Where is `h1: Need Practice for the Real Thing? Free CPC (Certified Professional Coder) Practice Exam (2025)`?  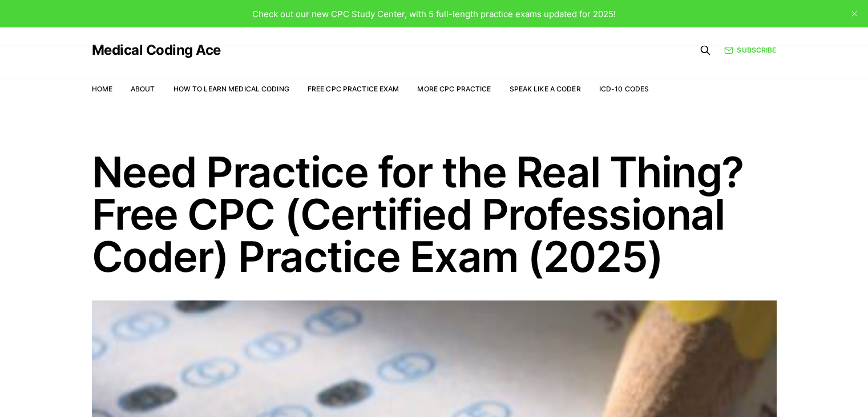 h1: Need Practice for the Real Thing? Free CPC (Certified Professional Coder) Practice Exam (2025) is located at coordinates (434, 214).